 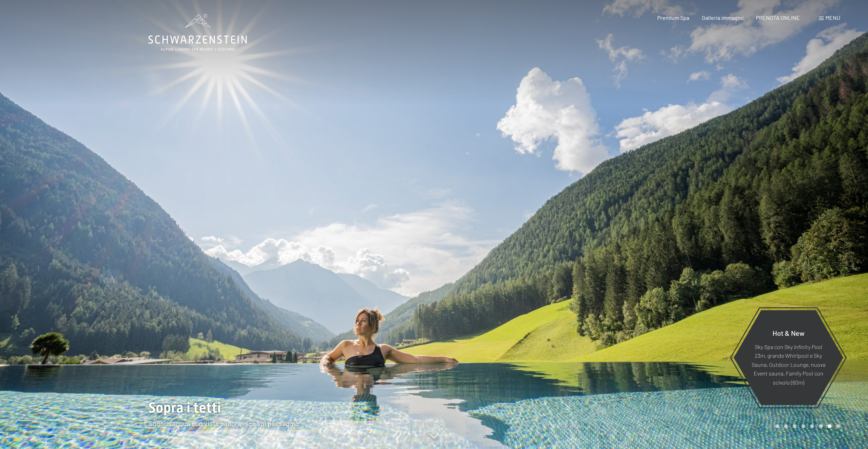 What do you see at coordinates (788, 332) in the screenshot?
I see `span: Hot & New` at bounding box center [788, 332].